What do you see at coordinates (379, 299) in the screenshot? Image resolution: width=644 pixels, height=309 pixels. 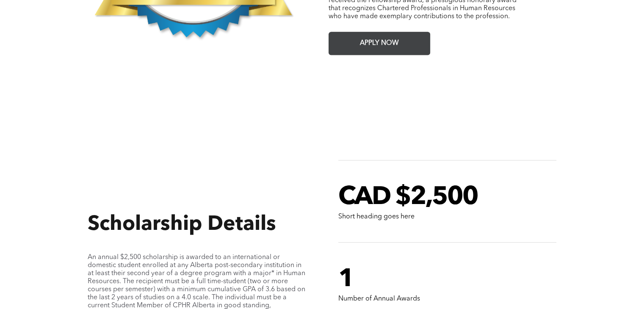 I see `span: Number of Annual Awards` at bounding box center [379, 299].